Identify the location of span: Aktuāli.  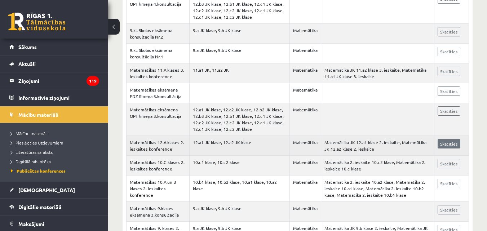
(27, 64).